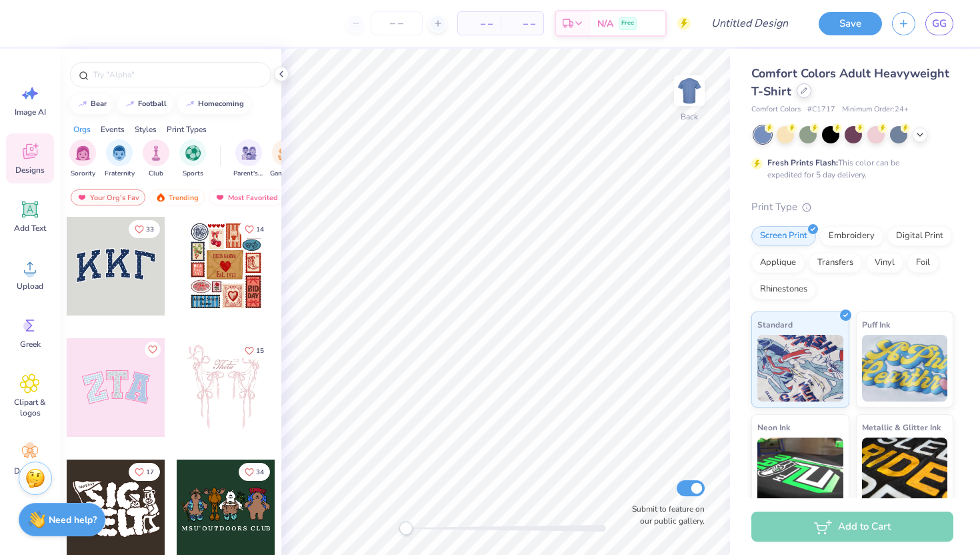 The height and width of the screenshot is (555, 980). Describe the element at coordinates (885, 263) in the screenshot. I see `div: Vinyl` at that location.